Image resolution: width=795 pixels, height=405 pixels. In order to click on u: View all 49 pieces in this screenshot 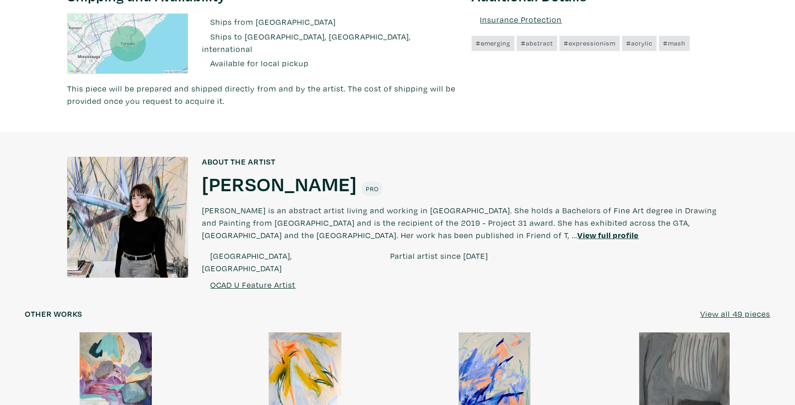, I will do `click(735, 314)`.